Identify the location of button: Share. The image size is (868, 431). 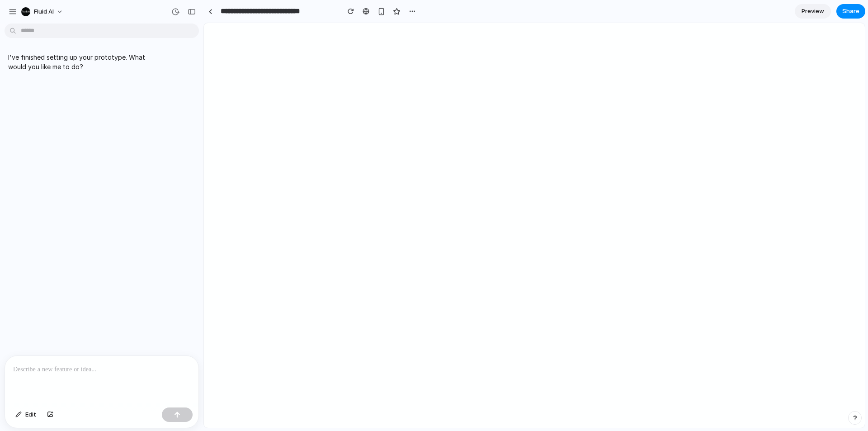
(851, 12).